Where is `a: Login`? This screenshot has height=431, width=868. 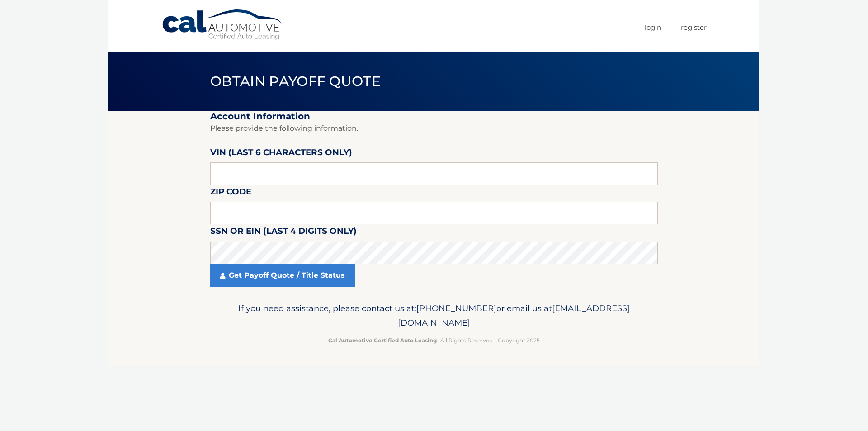
a: Login is located at coordinates (653, 27).